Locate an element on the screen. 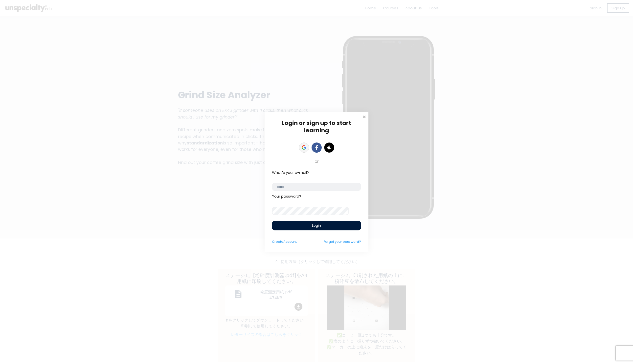 The width and height of the screenshot is (633, 364). span: or is located at coordinates (316, 161).